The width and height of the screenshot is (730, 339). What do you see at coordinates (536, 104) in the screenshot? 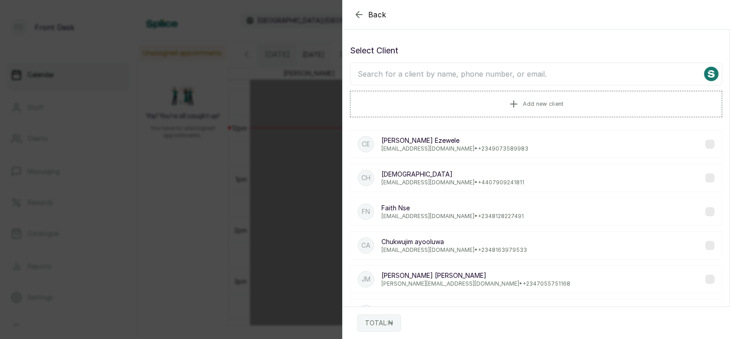
I see `button: Add new client` at bounding box center [536, 104].